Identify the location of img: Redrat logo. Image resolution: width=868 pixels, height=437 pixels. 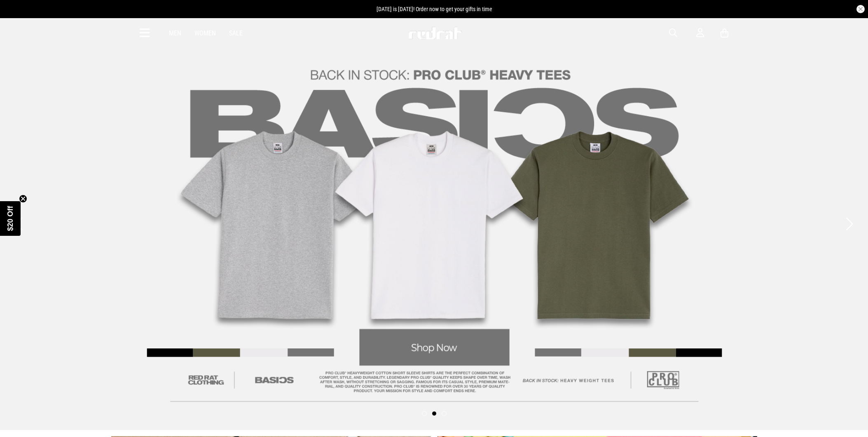
(435, 33).